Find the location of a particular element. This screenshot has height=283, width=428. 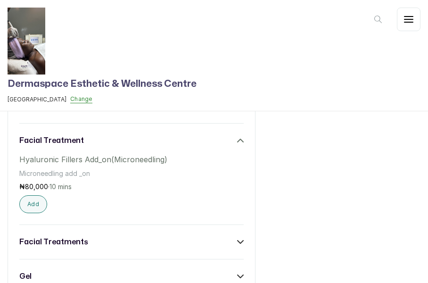

span: 80,000 is located at coordinates (36, 186).